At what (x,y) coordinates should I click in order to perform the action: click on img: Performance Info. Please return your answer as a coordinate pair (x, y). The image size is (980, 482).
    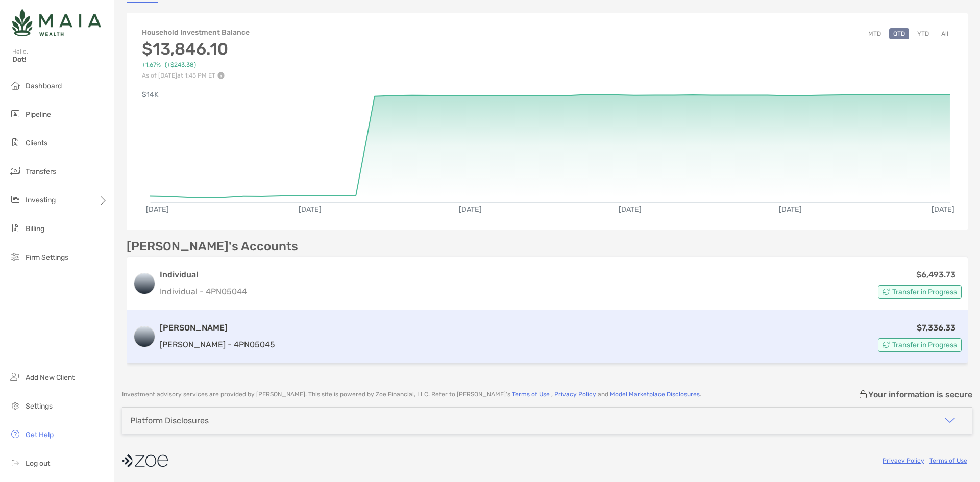
    Looking at the image, I should click on (221, 76).